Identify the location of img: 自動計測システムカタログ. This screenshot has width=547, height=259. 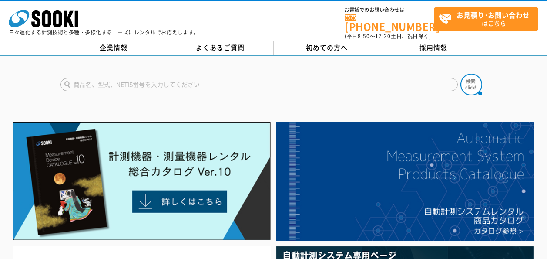
(405, 181).